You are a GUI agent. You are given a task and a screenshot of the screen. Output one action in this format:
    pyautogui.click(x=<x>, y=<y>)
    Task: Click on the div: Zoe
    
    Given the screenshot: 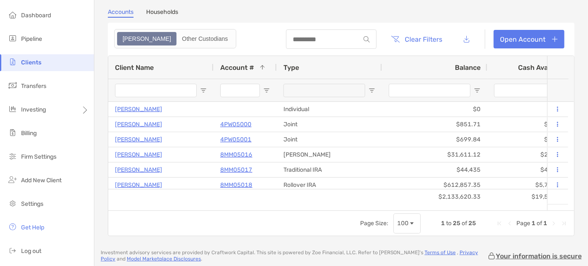 What is the action you would take?
    pyautogui.click(x=146, y=39)
    